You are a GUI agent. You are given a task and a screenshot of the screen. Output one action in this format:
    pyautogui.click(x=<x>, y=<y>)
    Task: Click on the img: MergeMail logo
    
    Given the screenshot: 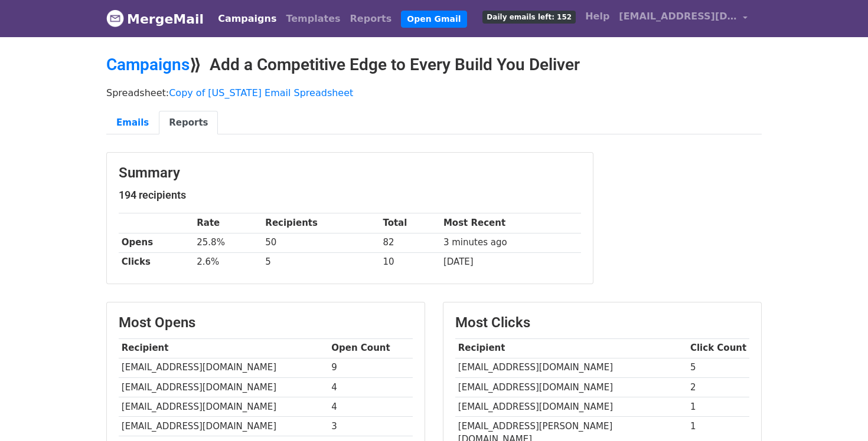 What is the action you would take?
    pyautogui.click(x=115, y=18)
    